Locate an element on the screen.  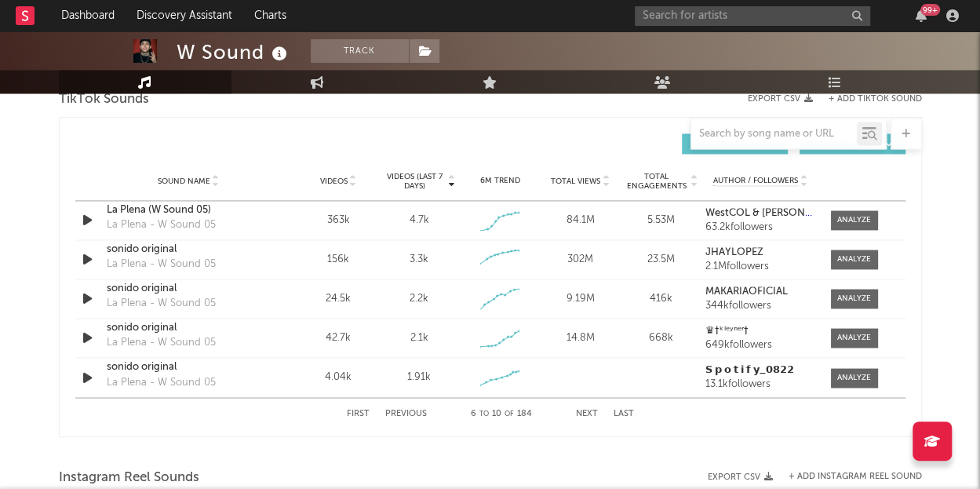
div: 63.2k followers is located at coordinates (759, 228).